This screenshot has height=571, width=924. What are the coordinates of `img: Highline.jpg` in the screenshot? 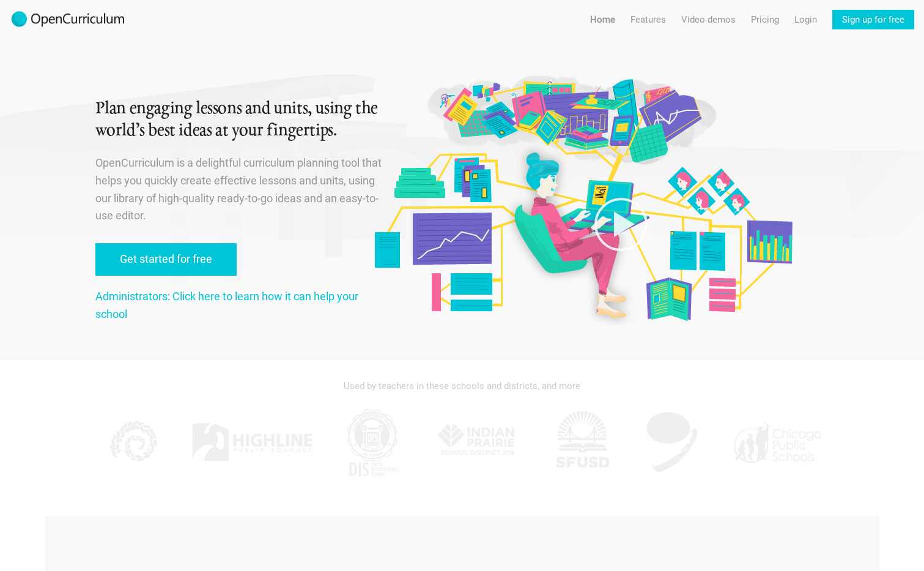 It's located at (252, 442).